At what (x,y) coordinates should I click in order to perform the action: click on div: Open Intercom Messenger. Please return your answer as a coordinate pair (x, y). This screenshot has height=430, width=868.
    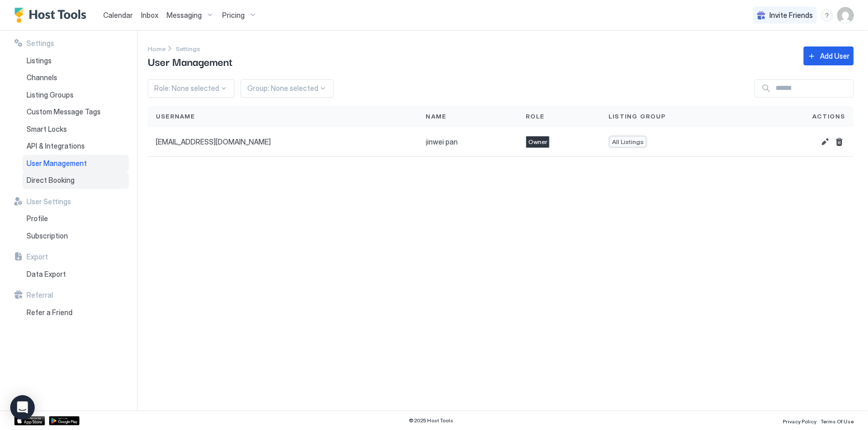
    Looking at the image, I should click on (22, 408).